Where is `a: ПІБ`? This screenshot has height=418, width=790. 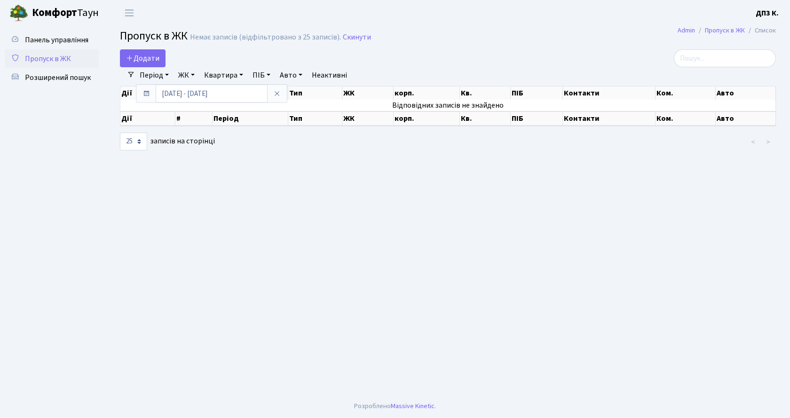 a: ПІБ is located at coordinates (261, 75).